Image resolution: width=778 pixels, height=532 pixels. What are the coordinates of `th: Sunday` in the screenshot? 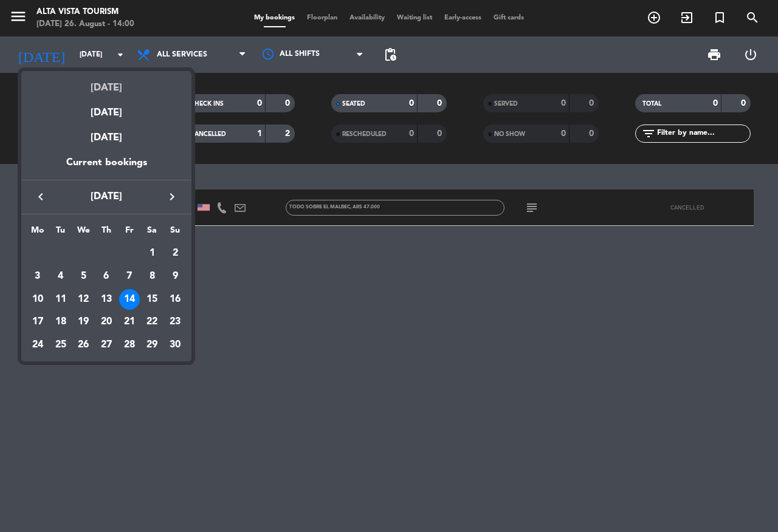 It's located at (175, 233).